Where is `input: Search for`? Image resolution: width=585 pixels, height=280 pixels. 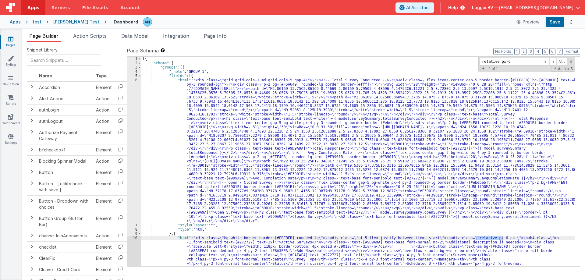 input: Search for is located at coordinates (511, 62).